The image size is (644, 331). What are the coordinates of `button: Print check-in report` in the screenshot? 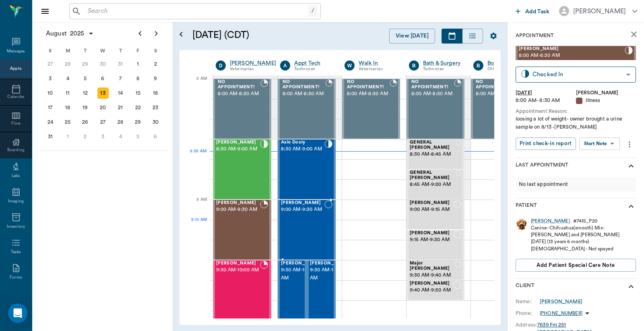 It's located at (546, 143).